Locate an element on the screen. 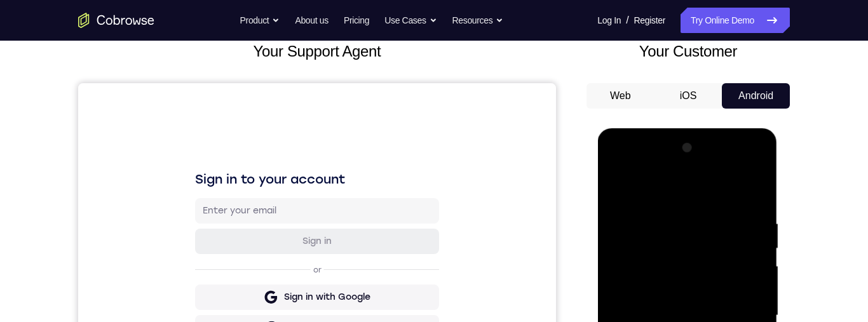  button: Product is located at coordinates (260, 20).